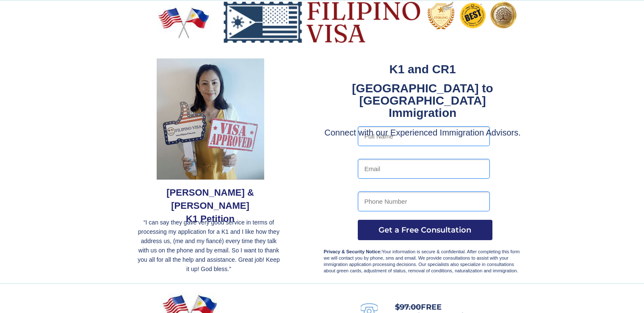 The width and height of the screenshot is (644, 313). Describe the element at coordinates (419, 308) in the screenshot. I see `span: FREE` at that location.